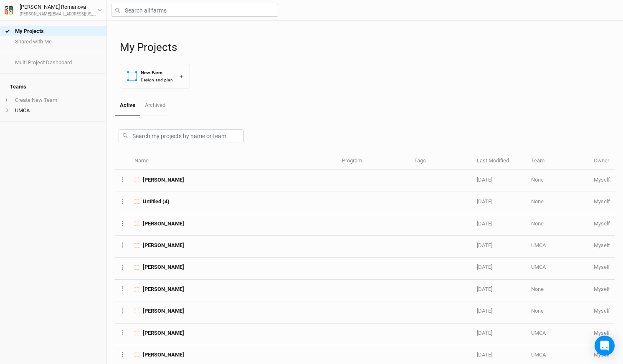 The width and height of the screenshot is (623, 364). Describe the element at coordinates (233, 161) in the screenshot. I see `th: Name` at that location.